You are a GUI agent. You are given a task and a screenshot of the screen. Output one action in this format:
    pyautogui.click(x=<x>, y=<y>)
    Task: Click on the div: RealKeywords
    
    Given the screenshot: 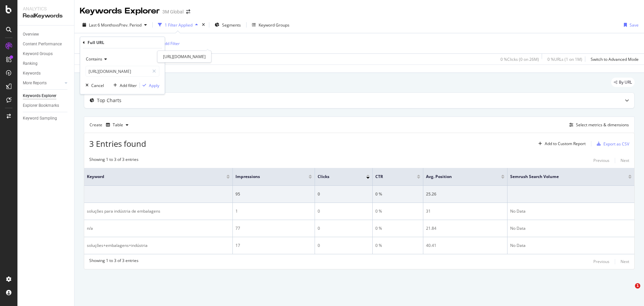 What is the action you would take?
    pyautogui.click(x=46, y=16)
    